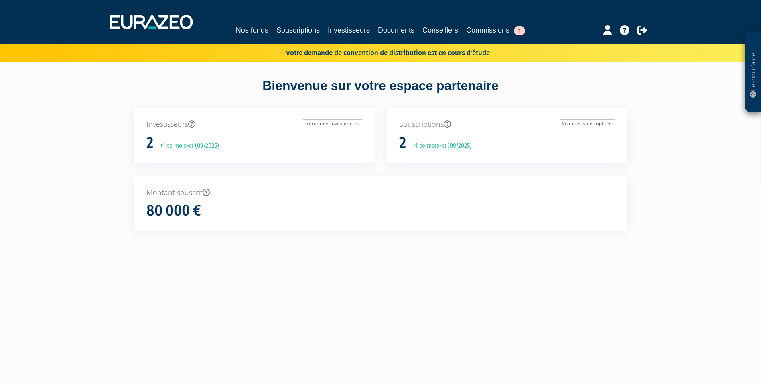  What do you see at coordinates (254, 124) in the screenshot?
I see `p: Investisseurs` at bounding box center [254, 124].